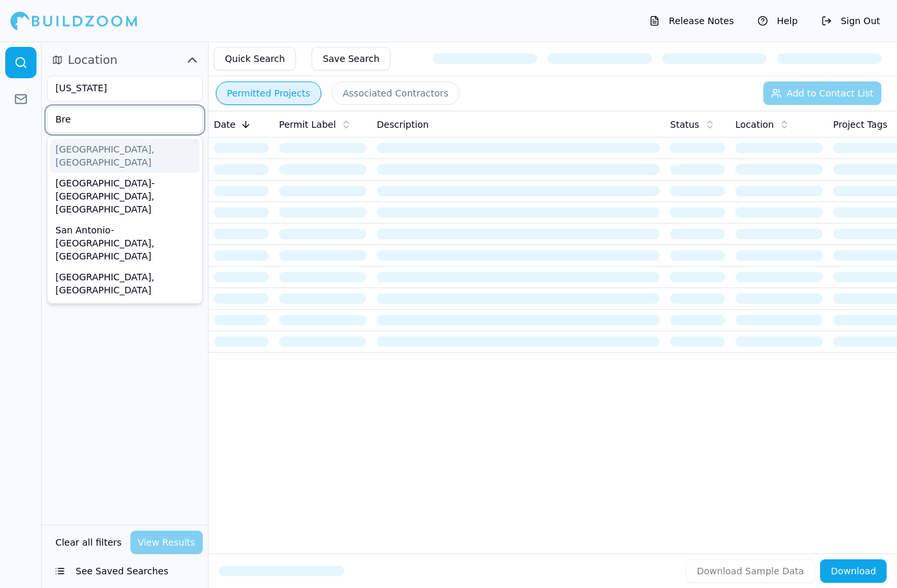 The width and height of the screenshot is (897, 588). What do you see at coordinates (224, 125) in the screenshot?
I see `span: Date` at bounding box center [224, 125].